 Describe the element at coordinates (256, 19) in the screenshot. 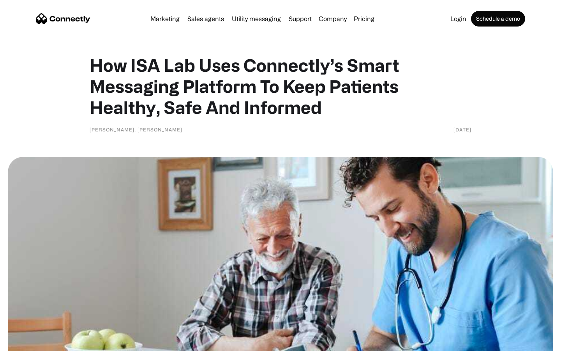

I see `a: Utility messaging` at that location.